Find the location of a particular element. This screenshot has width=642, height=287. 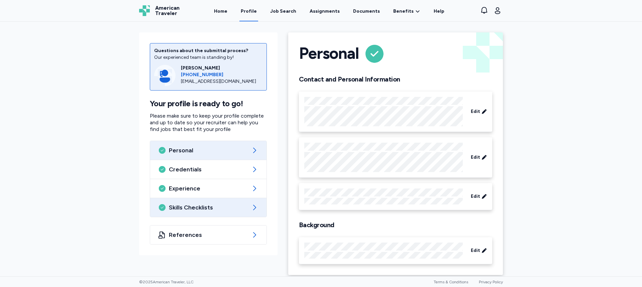

span: Experience is located at coordinates (208, 189).